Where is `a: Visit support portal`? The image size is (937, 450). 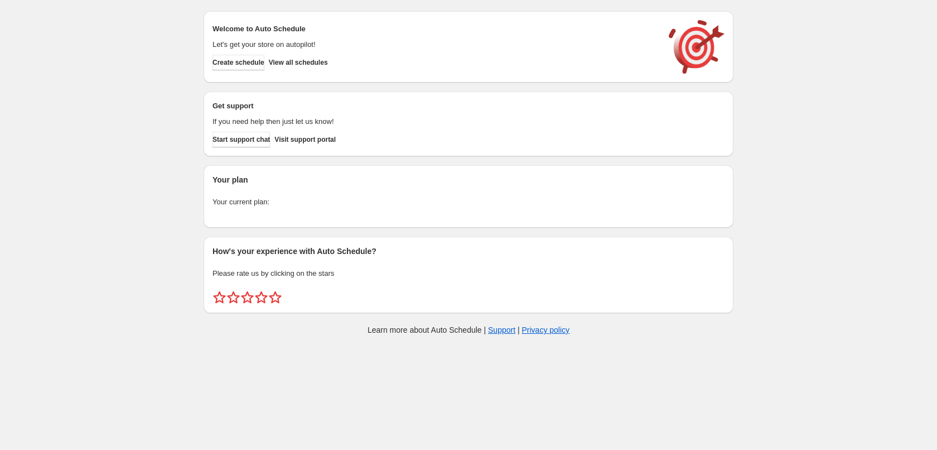 a: Visit support portal is located at coordinates (305, 139).